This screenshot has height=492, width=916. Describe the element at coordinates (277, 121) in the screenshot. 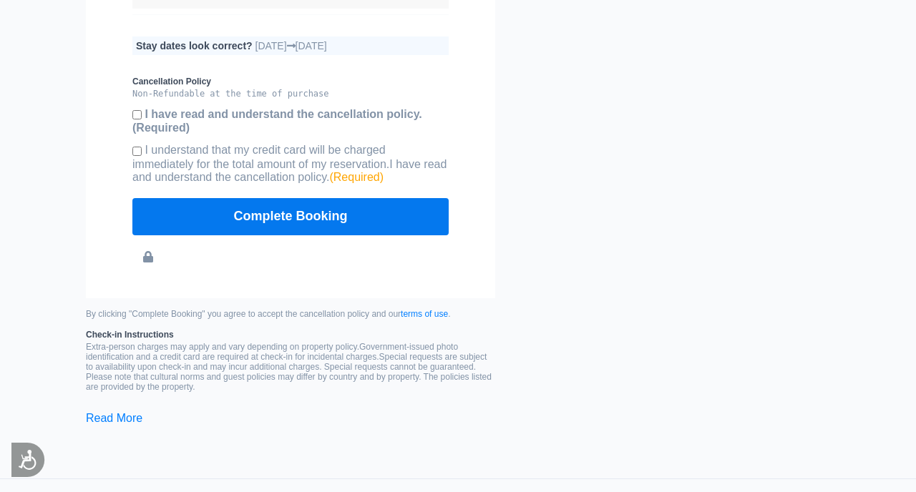

I see `b: I have read and understand the cancellation policy.` at that location.